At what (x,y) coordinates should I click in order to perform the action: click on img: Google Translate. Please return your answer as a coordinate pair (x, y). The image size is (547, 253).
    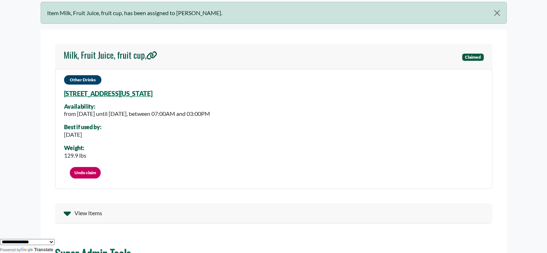
    Looking at the image, I should click on (27, 250).